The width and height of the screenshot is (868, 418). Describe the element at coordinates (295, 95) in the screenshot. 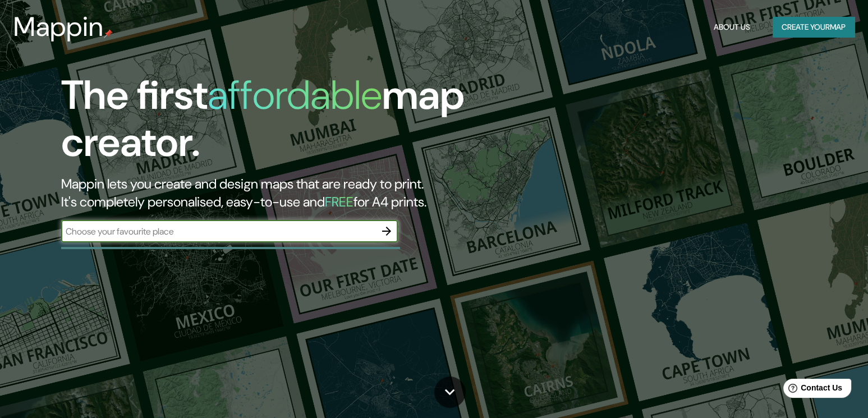

I see `h1: affordable` at that location.